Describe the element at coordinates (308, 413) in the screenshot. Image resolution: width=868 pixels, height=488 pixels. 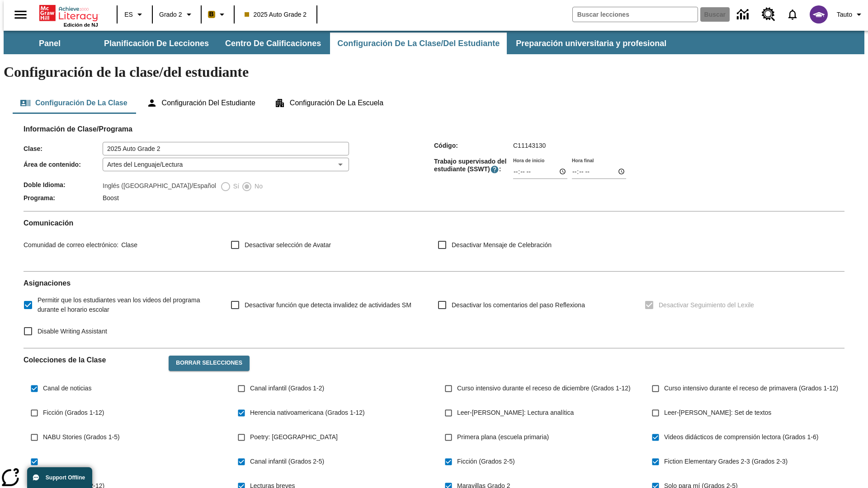
I see `span: Herencia nativoamericana (Grados 1-12)` at that location.